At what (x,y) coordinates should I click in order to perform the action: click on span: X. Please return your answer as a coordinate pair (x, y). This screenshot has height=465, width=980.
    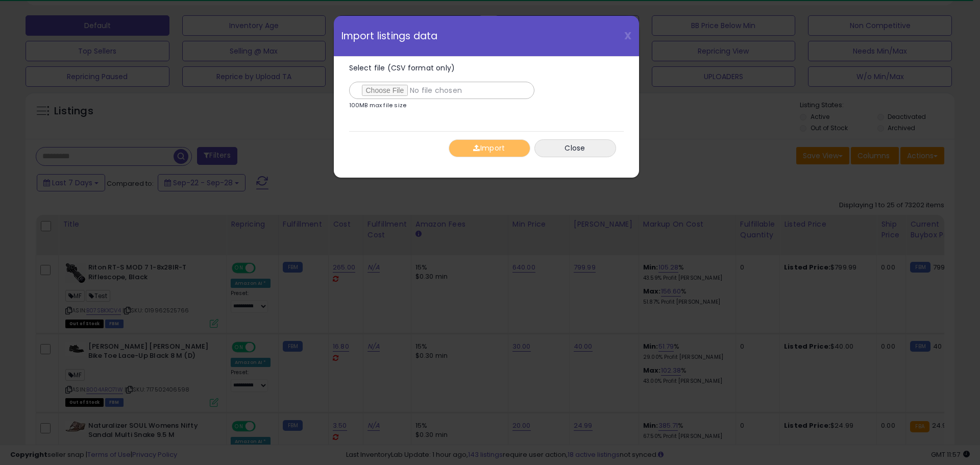
    Looking at the image, I should click on (628, 36).